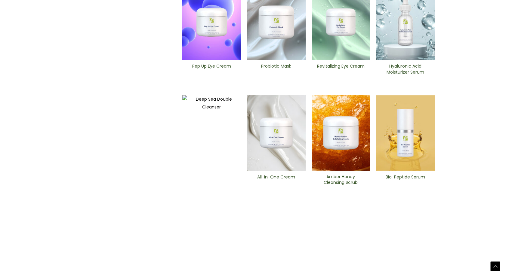 This screenshot has width=509, height=280. What do you see at coordinates (276, 181) in the screenshot?
I see `a: All-in-One ​Cream` at bounding box center [276, 181].